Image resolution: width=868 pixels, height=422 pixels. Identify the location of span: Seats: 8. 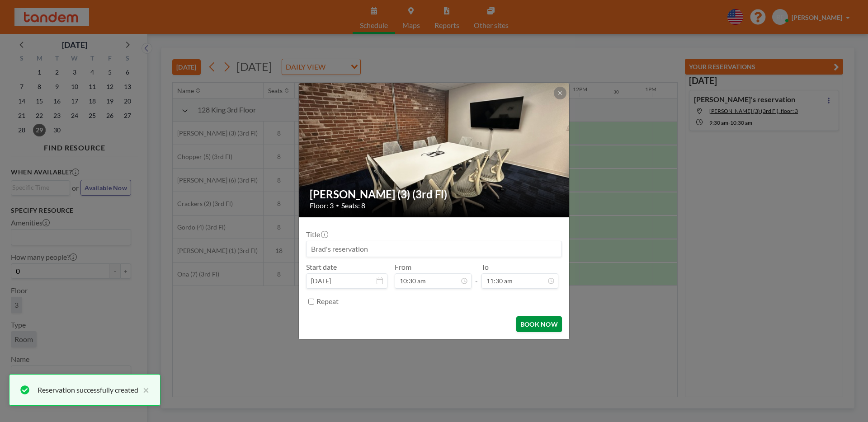
(353, 205).